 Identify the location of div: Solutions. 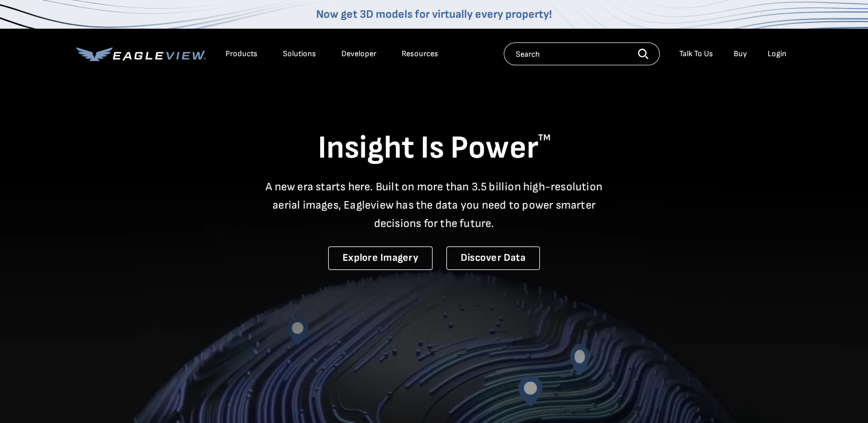
(300, 54).